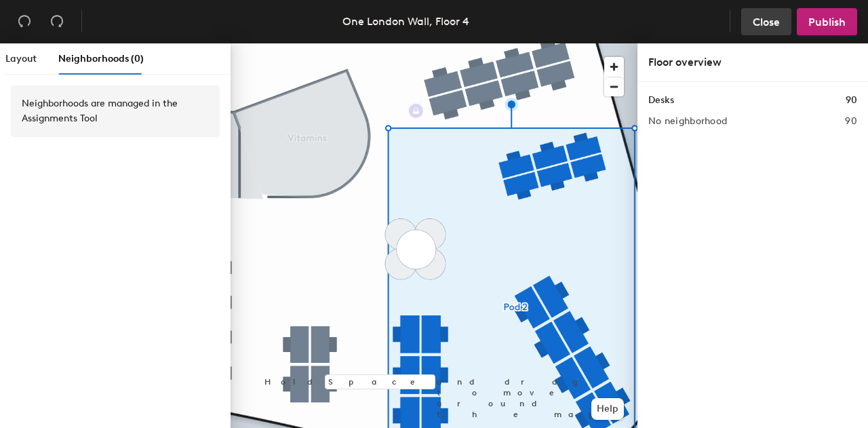  I want to click on h1: Desks, so click(661, 100).